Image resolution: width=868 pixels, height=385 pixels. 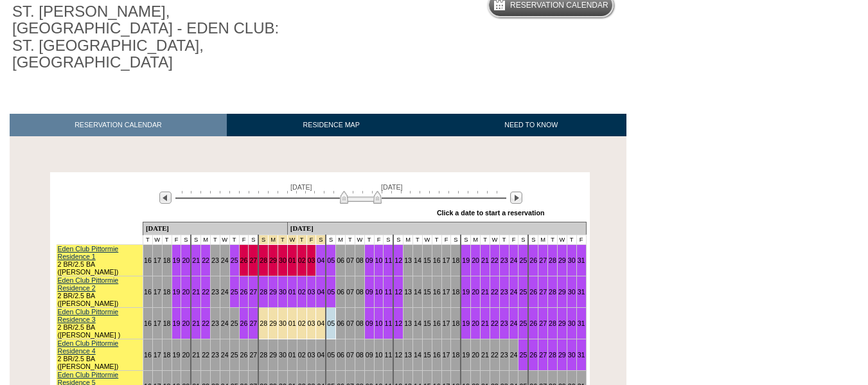 What do you see at coordinates (427, 292) in the screenshot?
I see `a: 15` at bounding box center [427, 292].